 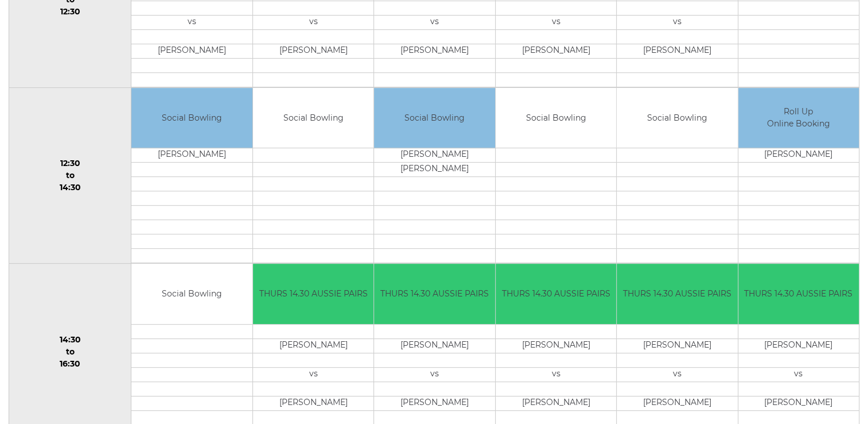 I want to click on td: 12:30 to 14:30, so click(x=70, y=175).